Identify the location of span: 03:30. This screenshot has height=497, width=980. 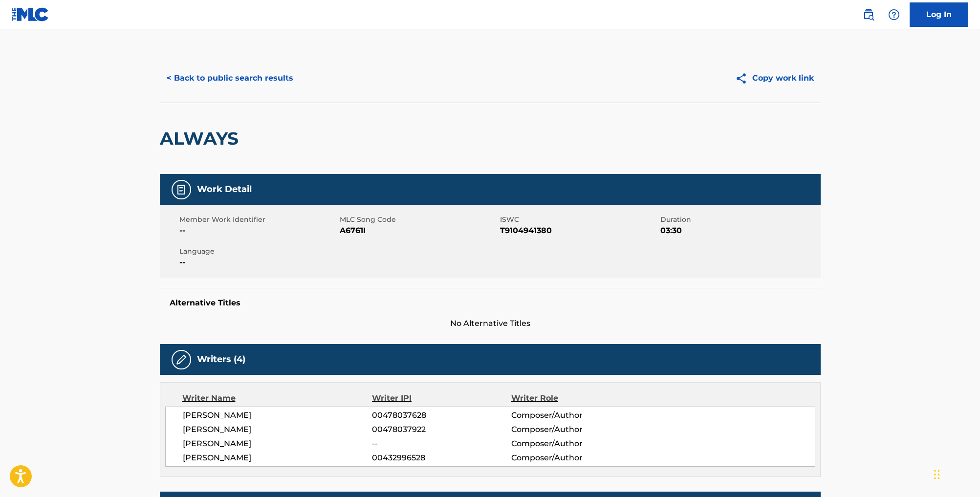
(739, 231).